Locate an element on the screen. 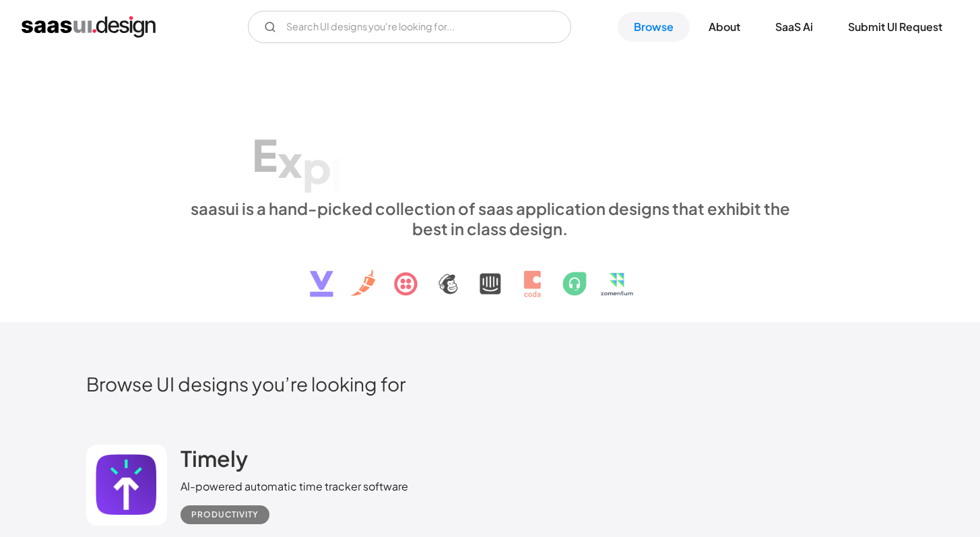 Image resolution: width=980 pixels, height=537 pixels. a: SaaS Ai is located at coordinates (794, 27).